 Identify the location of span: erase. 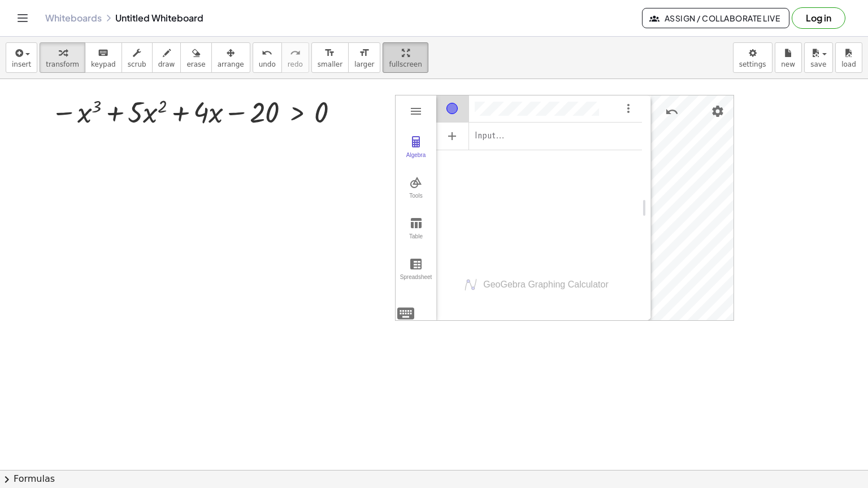
(195, 64).